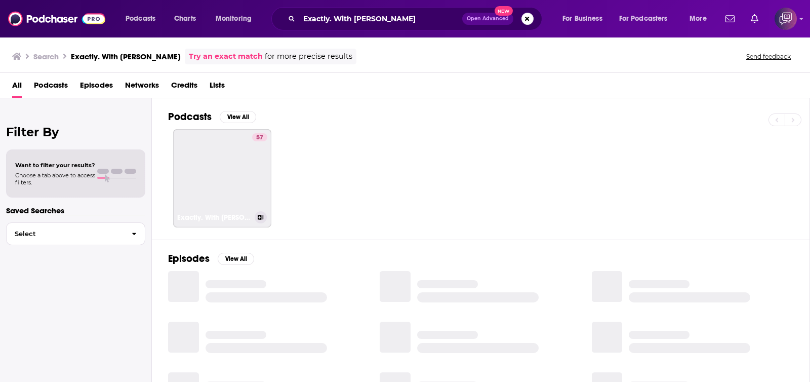  I want to click on img: Podchaser - Follow, Share and Rate Podcasts, so click(57, 19).